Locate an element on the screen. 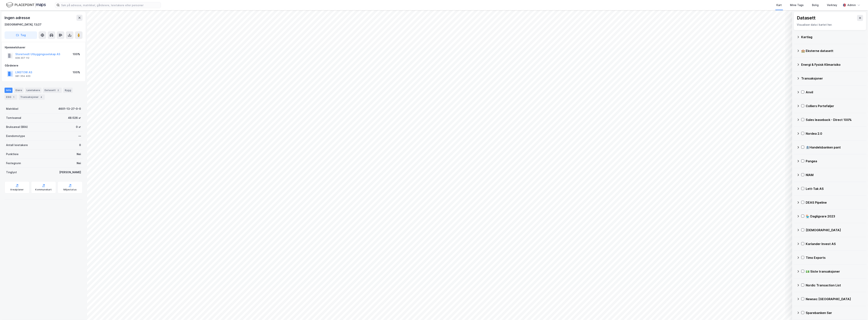 This screenshot has width=868, height=320. div: 🏫 Eksterne datasett is located at coordinates (832, 51).